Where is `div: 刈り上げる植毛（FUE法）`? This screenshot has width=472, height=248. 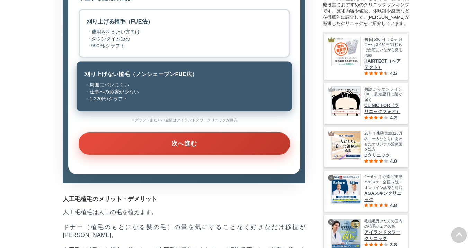 div: 刈り上げる植毛（FUE法） is located at coordinates (120, 22).